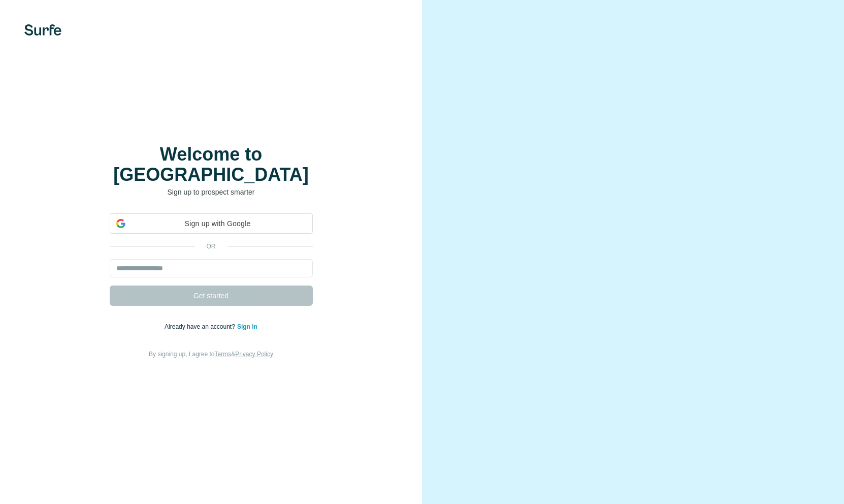 The image size is (844, 504). I want to click on a: Terms, so click(223, 354).